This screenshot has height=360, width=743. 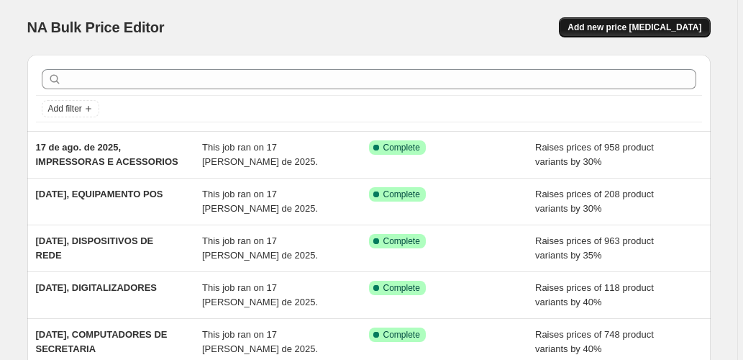 I want to click on span: Raises prices of 208 product variants by 30%, so click(x=594, y=201).